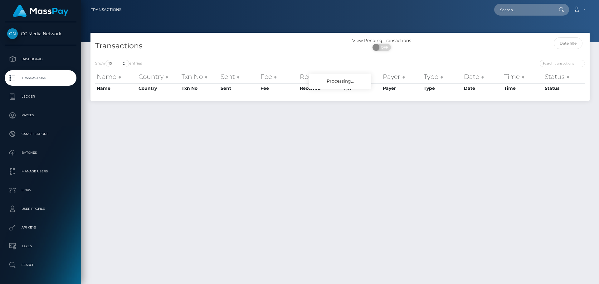 This screenshot has height=284, width=599. Describe the element at coordinates (41, 34) in the screenshot. I see `span: CC Media Network` at that location.